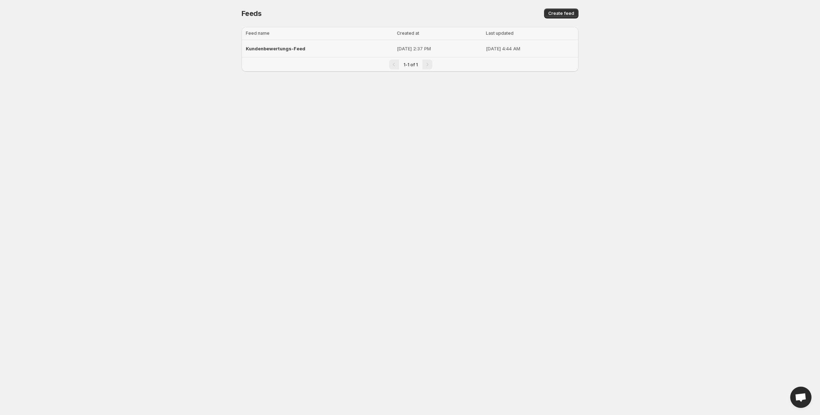 The width and height of the screenshot is (820, 415). What do you see at coordinates (257, 33) in the screenshot?
I see `span: Feed name` at bounding box center [257, 33].